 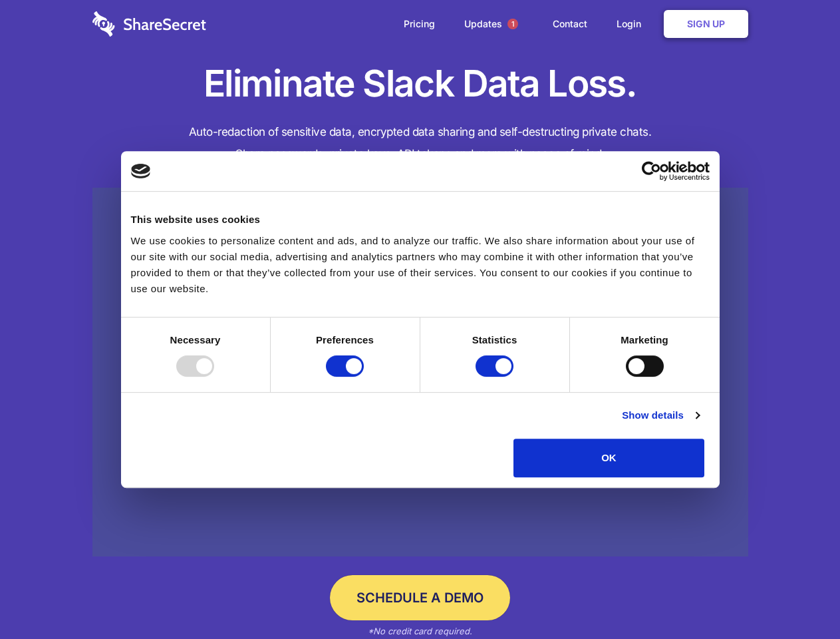 I want to click on a: Pricing, so click(x=419, y=24).